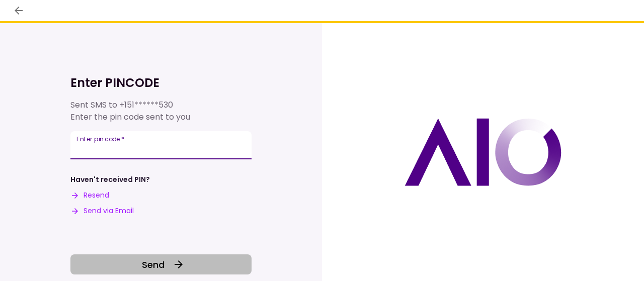 This screenshot has height=281, width=644. What do you see at coordinates (100, 139) in the screenshot?
I see `label: Enter pin code` at bounding box center [100, 139].